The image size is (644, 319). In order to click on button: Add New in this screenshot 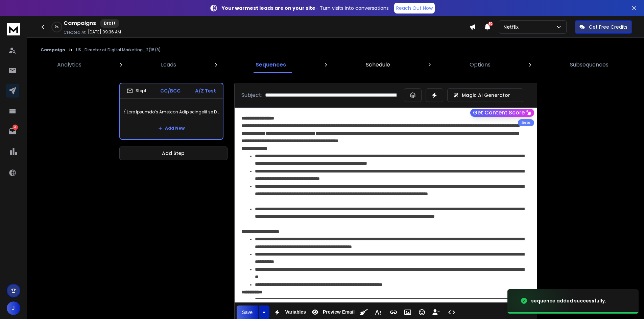, I will do `click(171, 128)`.